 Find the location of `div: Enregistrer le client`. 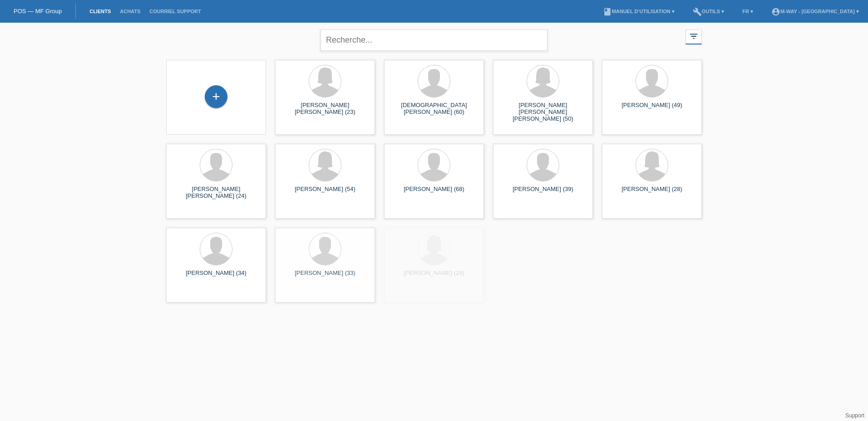

div: Enregistrer le client is located at coordinates (216, 97).